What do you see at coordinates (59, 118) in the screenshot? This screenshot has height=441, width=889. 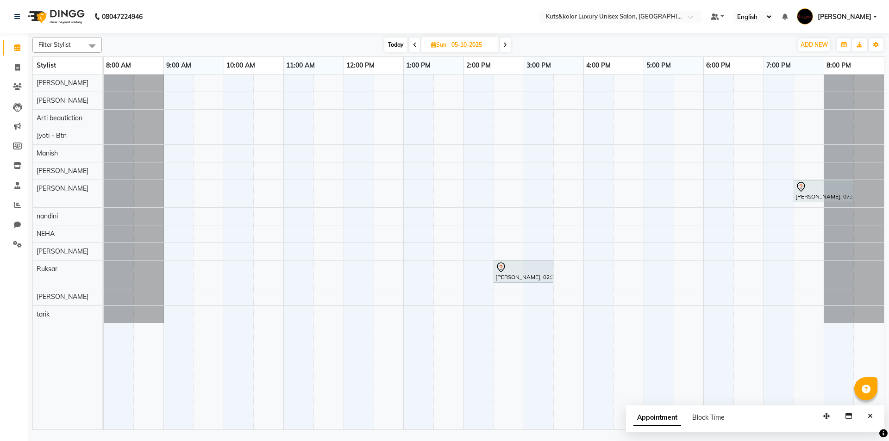 I see `span: Arti beautiction` at bounding box center [59, 118].